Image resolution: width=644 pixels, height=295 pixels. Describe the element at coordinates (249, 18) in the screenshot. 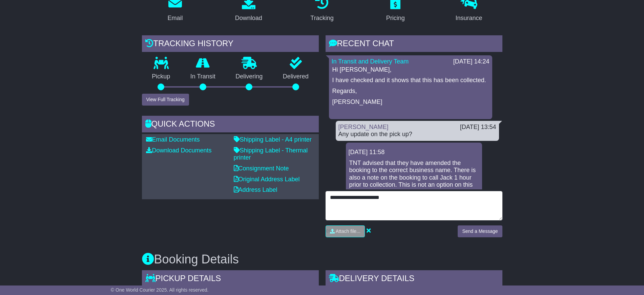

I see `div: Download` at that location.